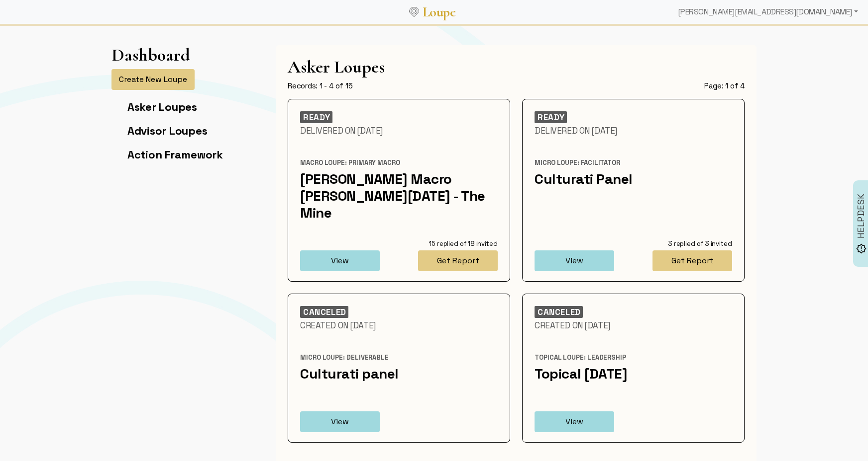  Describe the element at coordinates (516, 66) in the screenshot. I see `h1: Asker Loupes` at that location.